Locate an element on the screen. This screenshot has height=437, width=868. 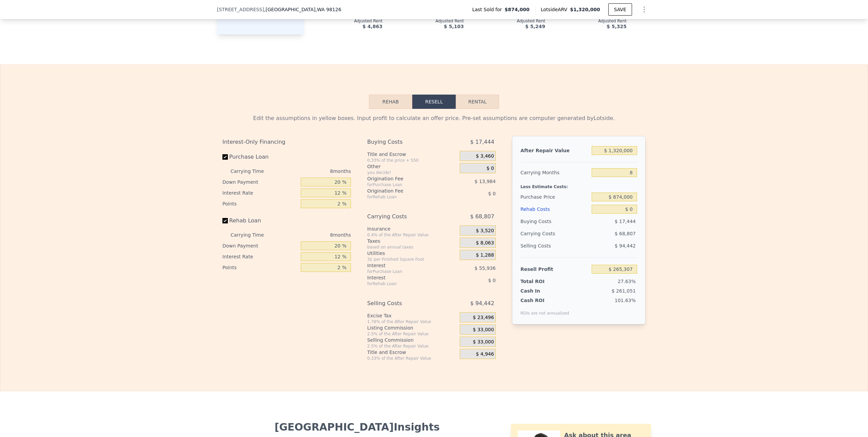
span: $ 3,460 is located at coordinates (484, 156).